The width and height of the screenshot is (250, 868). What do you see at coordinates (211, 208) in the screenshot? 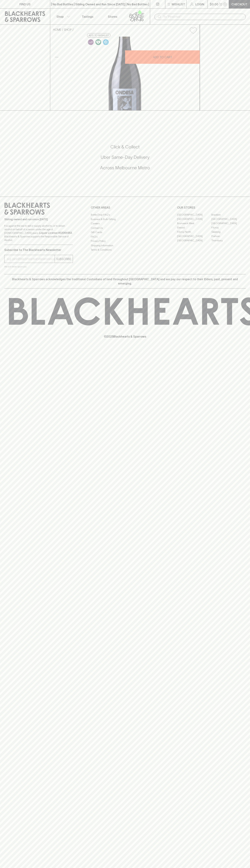
I see `p: OUR STORES` at bounding box center [211, 208].